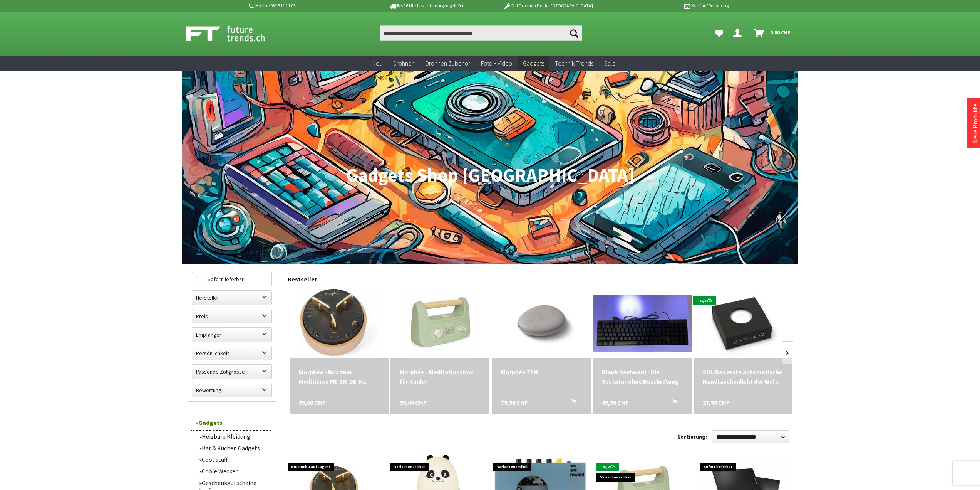 This screenshot has width=980, height=490. What do you see at coordinates (719, 33) in the screenshot?
I see `a: Meine Favoriten` at bounding box center [719, 33].